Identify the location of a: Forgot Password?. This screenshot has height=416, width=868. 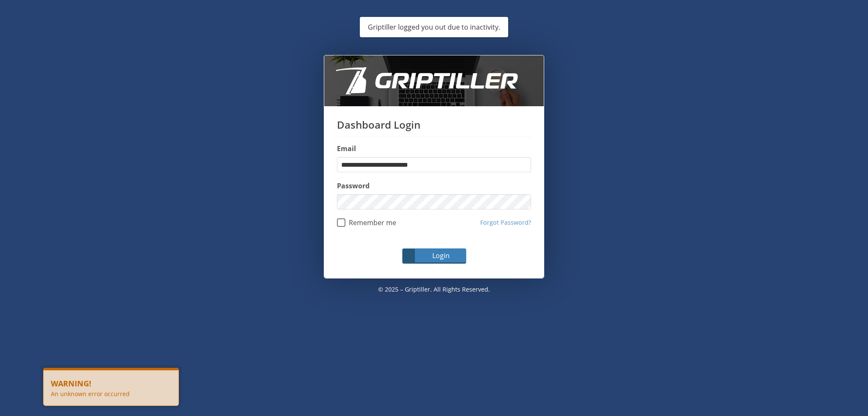
(506, 223).